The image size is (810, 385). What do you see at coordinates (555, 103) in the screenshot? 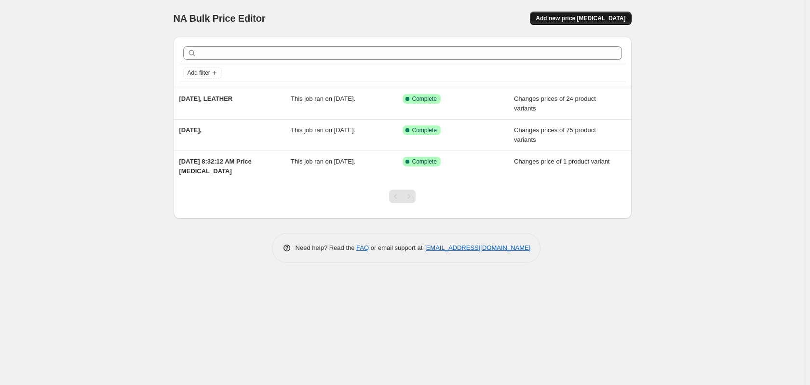
I see `span: Changes prices of 24 product variants` at bounding box center [555, 103].